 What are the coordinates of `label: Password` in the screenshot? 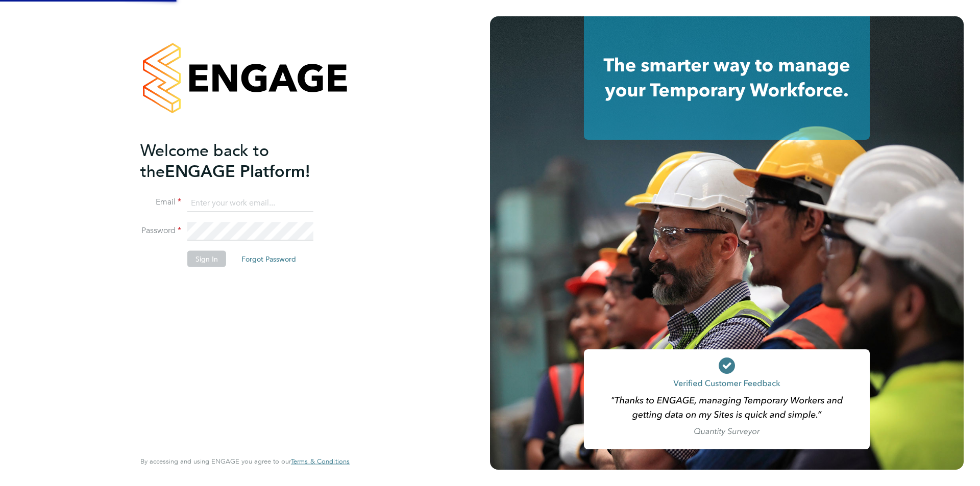 It's located at (161, 230).